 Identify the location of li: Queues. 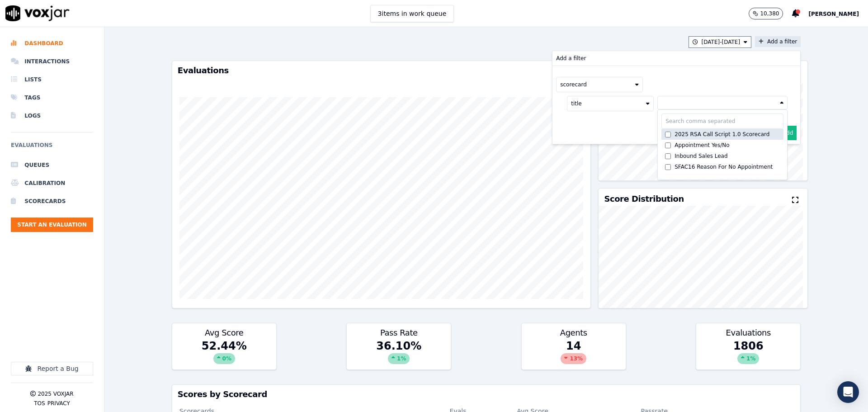
(52, 165).